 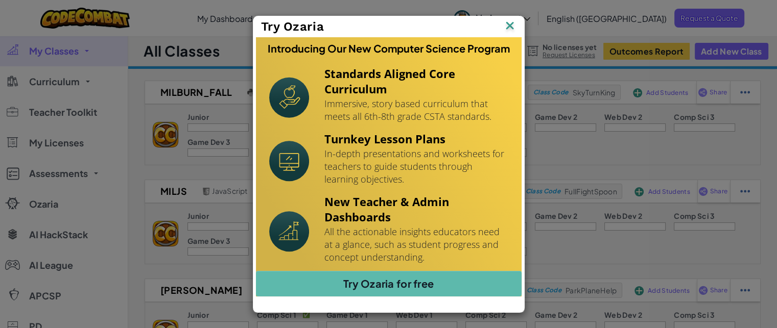 What do you see at coordinates (510, 27) in the screenshot?
I see `img: IconClose.svg` at bounding box center [510, 27].